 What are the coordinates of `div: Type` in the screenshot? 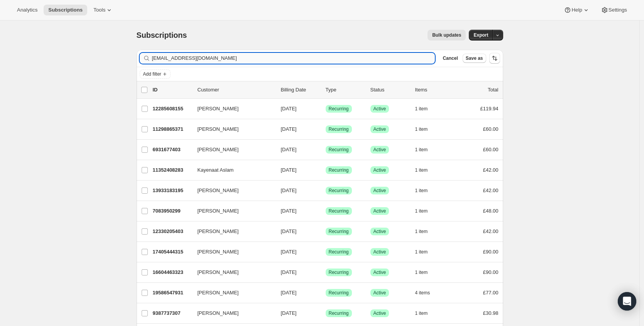 It's located at (345, 90).